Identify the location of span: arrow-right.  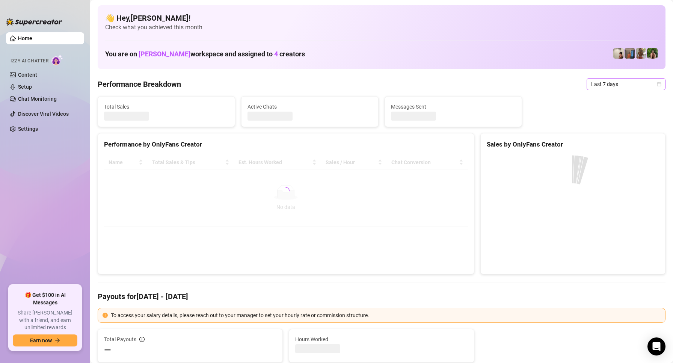
(57, 340).